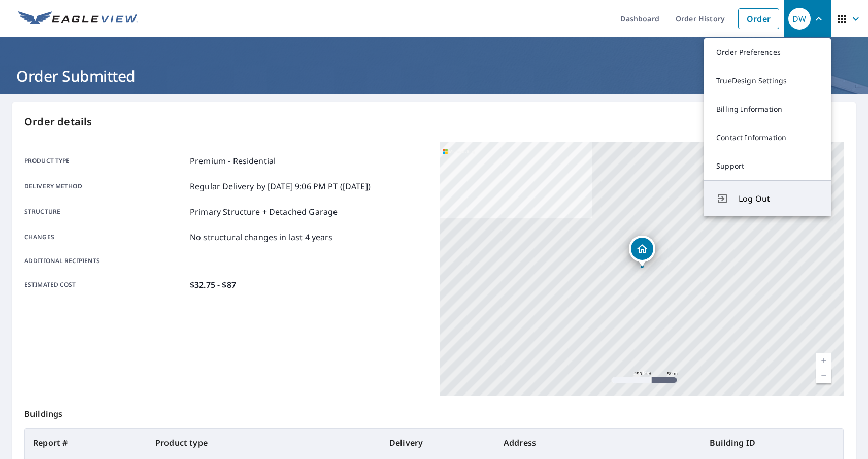 This screenshot has width=868, height=459. Describe the element at coordinates (767, 138) in the screenshot. I see `a: Contact Information` at that location.